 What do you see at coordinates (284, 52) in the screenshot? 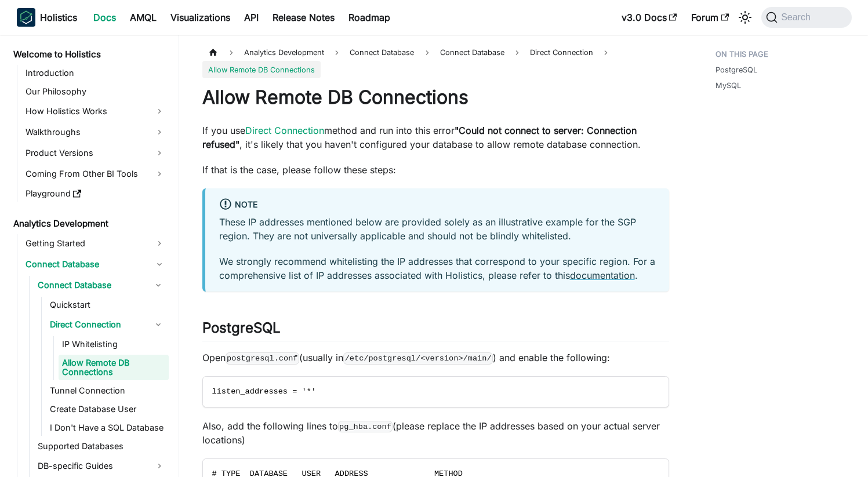
I see `span: Analytics Development` at bounding box center [284, 52].